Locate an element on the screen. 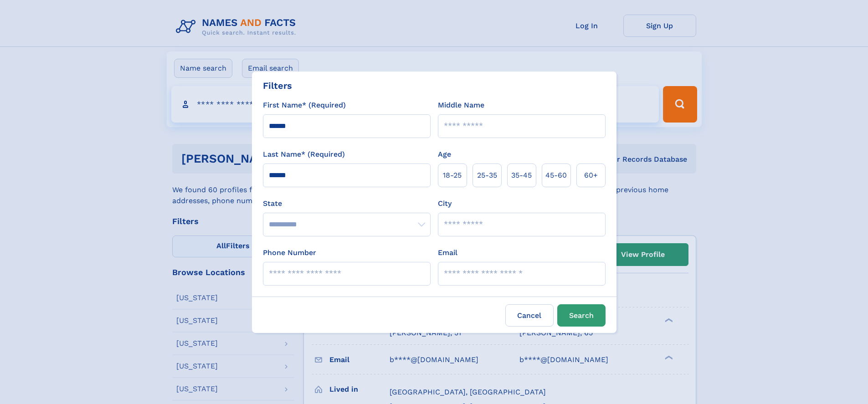 This screenshot has width=868, height=404. span: 35‑45 is located at coordinates (521, 176).